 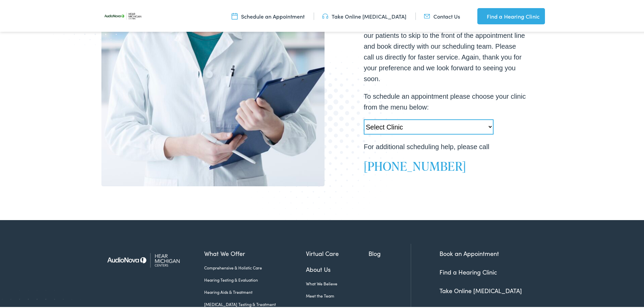 What do you see at coordinates (337, 294) in the screenshot?
I see `a: Meet the Team` at bounding box center [337, 294].